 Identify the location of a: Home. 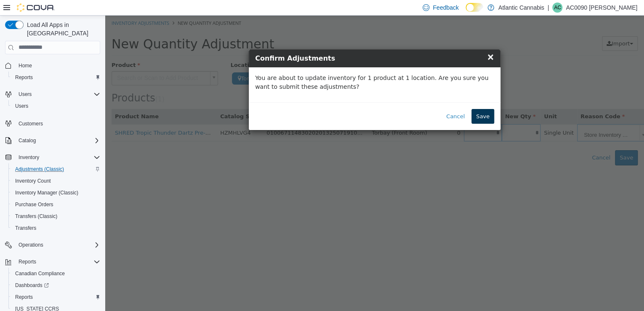
(25, 66).